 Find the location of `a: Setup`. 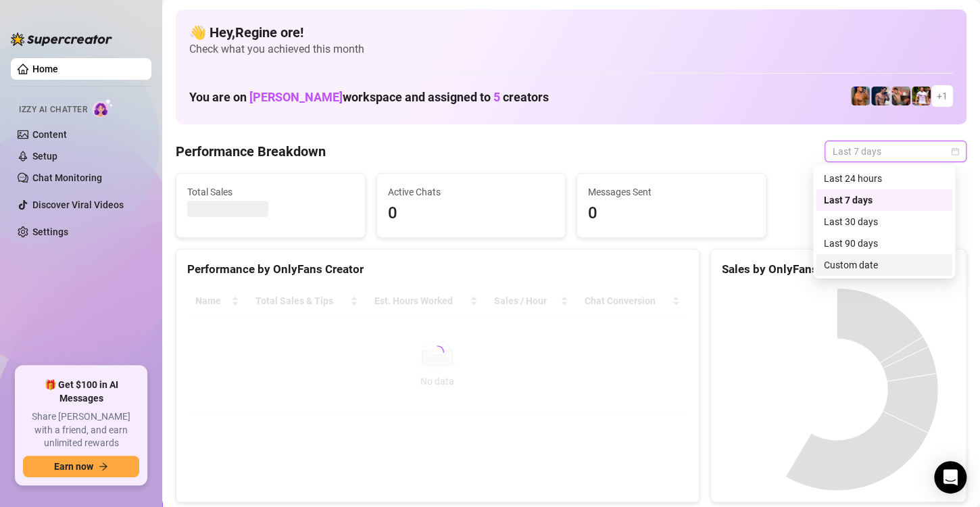

a: Setup is located at coordinates (44, 156).